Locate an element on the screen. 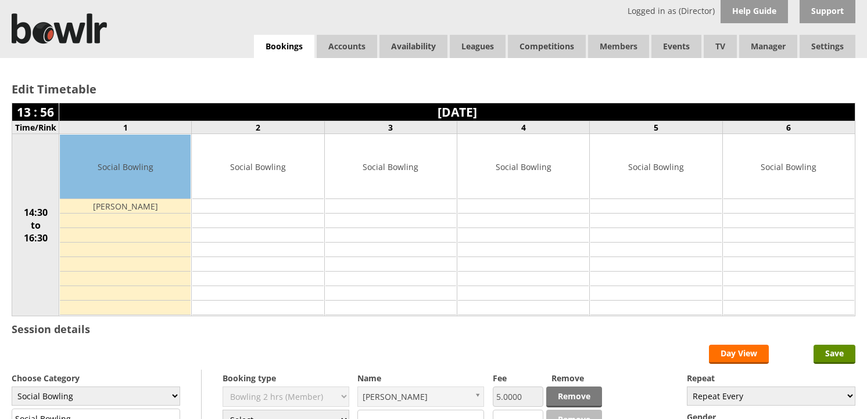 The width and height of the screenshot is (867, 419). td: 4 is located at coordinates (523, 128).